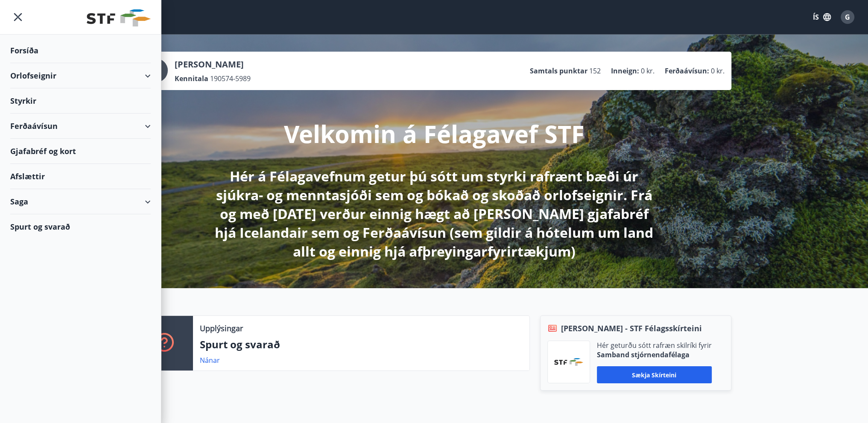  What do you see at coordinates (81, 227) in the screenshot?
I see `div: Spurt og svarað` at bounding box center [81, 227].